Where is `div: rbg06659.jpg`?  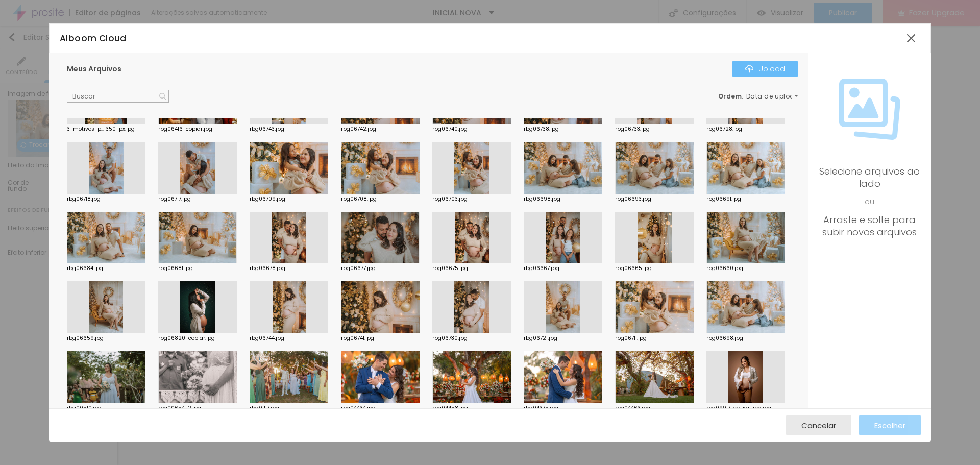 div: rbg06659.jpg is located at coordinates (106, 339).